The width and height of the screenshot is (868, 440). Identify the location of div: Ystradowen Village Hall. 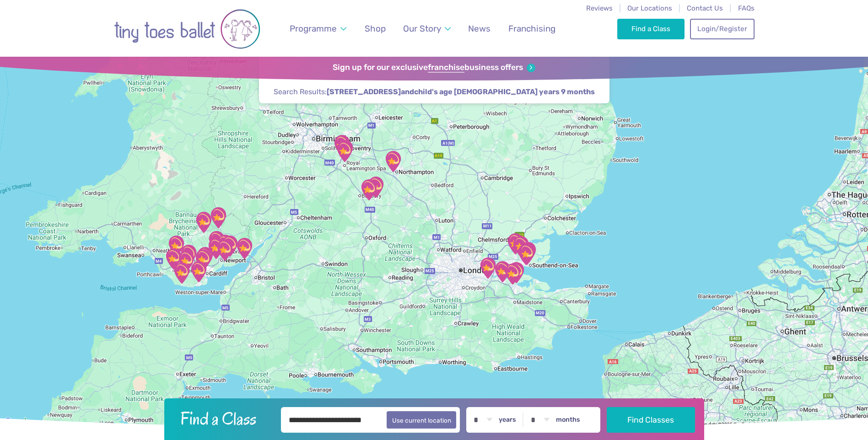
(187, 261).